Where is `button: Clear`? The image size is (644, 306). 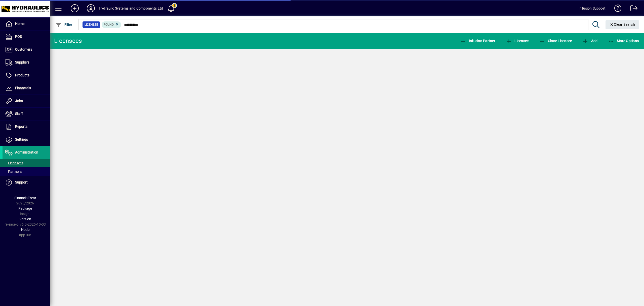 button: Clear is located at coordinates (623, 25).